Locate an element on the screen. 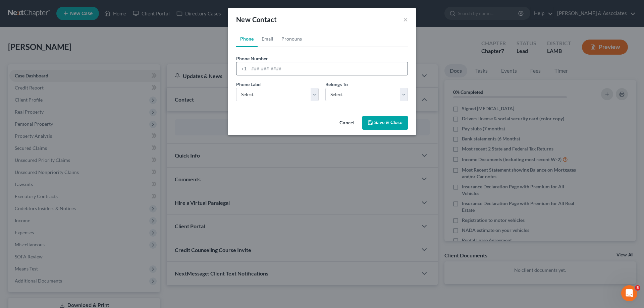  span: Belongs To is located at coordinates (337, 84).